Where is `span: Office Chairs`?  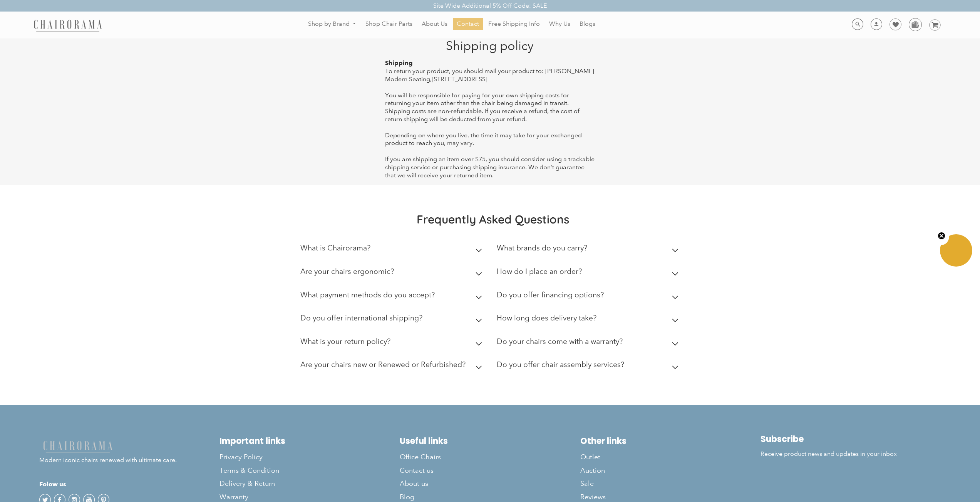 span: Office Chairs is located at coordinates (420, 457).